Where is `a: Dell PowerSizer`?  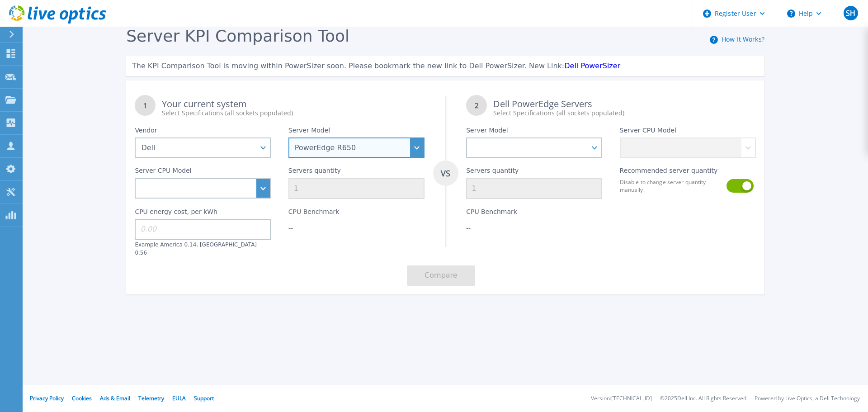 a: Dell PowerSizer is located at coordinates (592, 65).